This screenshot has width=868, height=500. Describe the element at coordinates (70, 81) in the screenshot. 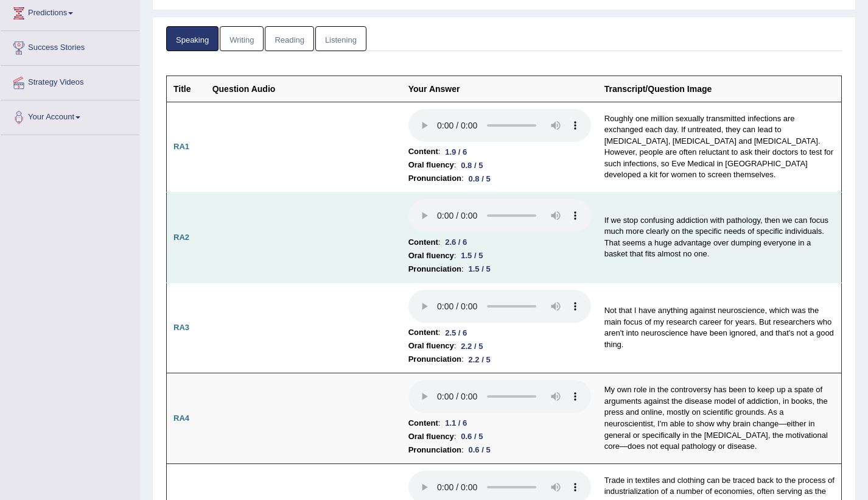

I see `a: Strategy Videos` at that location.